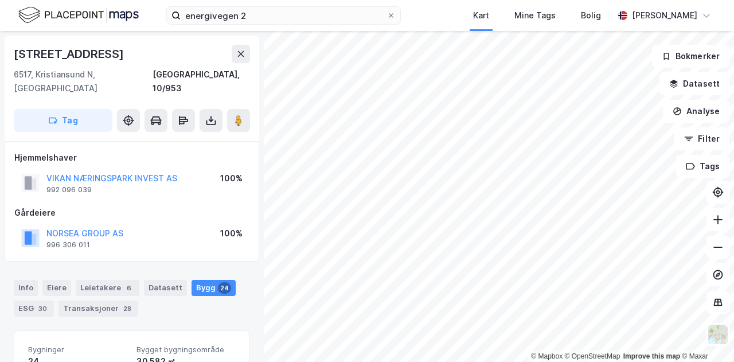 The height and width of the screenshot is (362, 734). What do you see at coordinates (591, 15) in the screenshot?
I see `div: Bolig` at bounding box center [591, 15].